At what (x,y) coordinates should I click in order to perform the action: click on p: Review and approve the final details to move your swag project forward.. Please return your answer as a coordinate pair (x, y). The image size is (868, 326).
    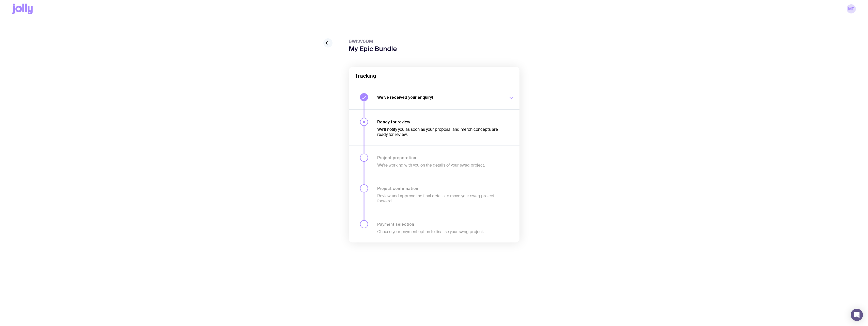
    Looking at the image, I should click on (439, 198).